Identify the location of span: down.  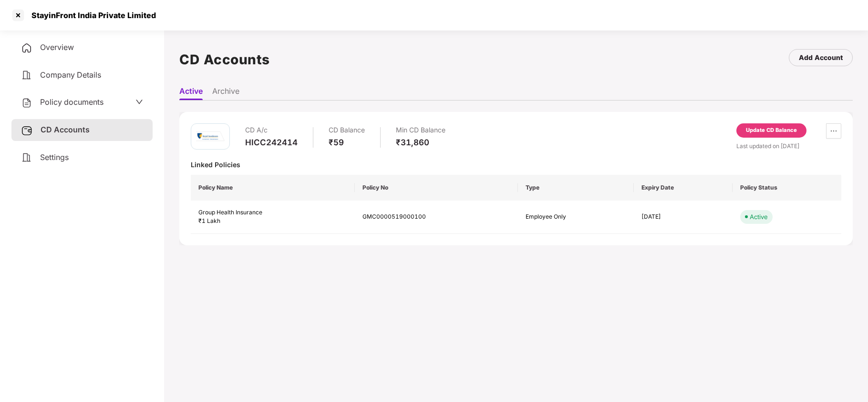
(139, 102).